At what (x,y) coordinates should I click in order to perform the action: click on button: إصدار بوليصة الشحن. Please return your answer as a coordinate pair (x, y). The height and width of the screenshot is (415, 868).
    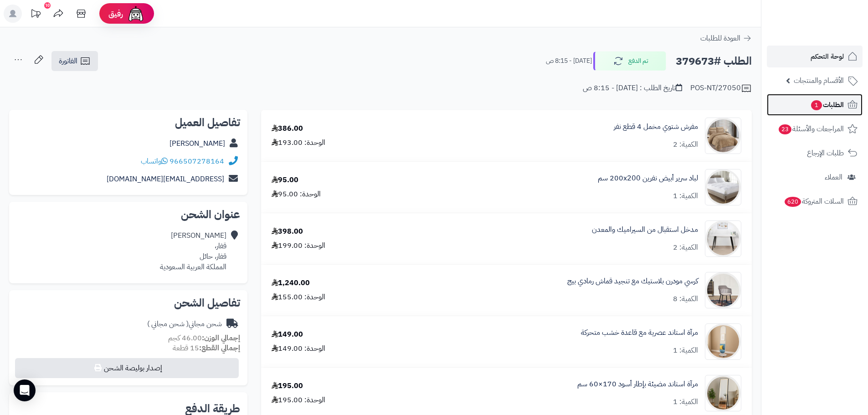
    Looking at the image, I should click on (126, 368).